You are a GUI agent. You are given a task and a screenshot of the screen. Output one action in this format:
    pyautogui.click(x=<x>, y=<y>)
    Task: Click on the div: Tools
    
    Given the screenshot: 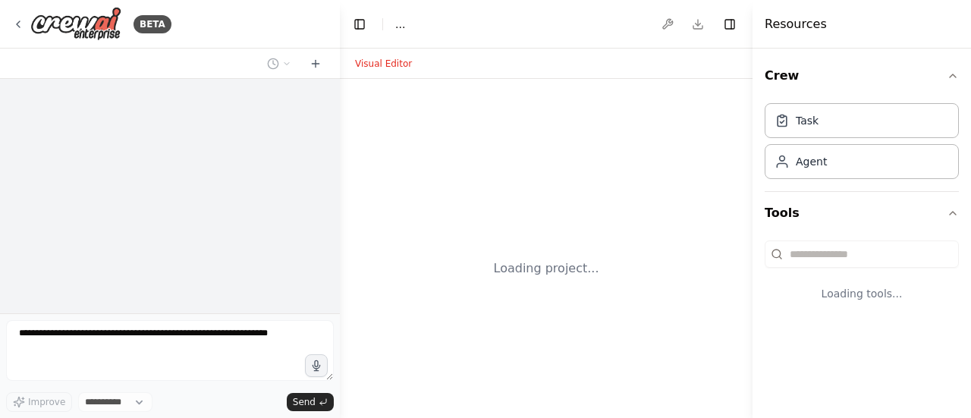 What is the action you would take?
    pyautogui.click(x=862, y=280)
    